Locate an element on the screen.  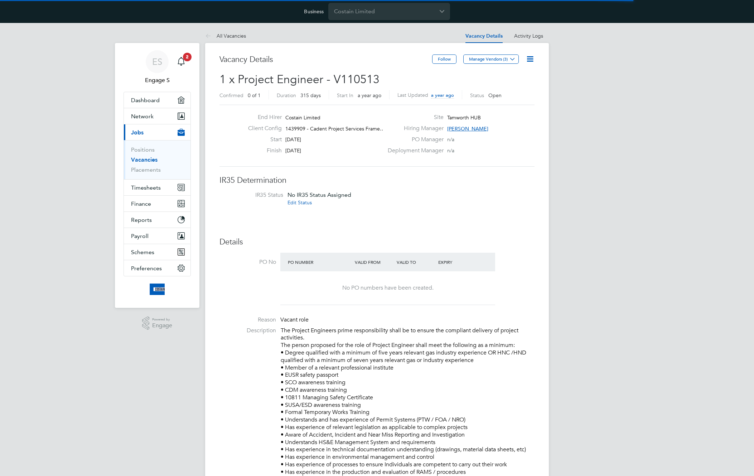
span: Engage is located at coordinates (162, 325).